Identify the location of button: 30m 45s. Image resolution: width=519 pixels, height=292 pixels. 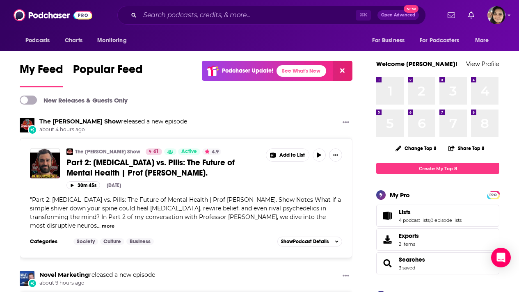
(83, 185).